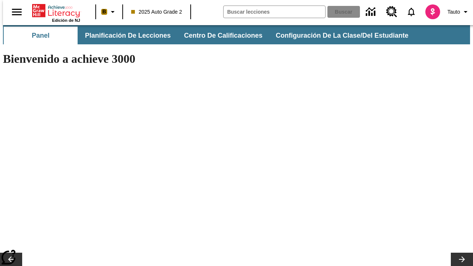  I want to click on span: Tauto, so click(454, 12).